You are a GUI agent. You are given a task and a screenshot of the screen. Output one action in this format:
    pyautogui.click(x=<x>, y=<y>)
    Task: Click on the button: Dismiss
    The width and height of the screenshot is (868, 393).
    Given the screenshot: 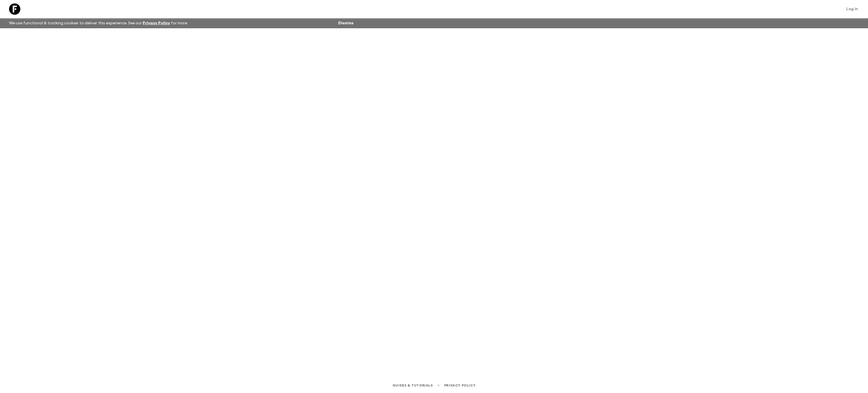 What is the action you would take?
    pyautogui.click(x=346, y=23)
    